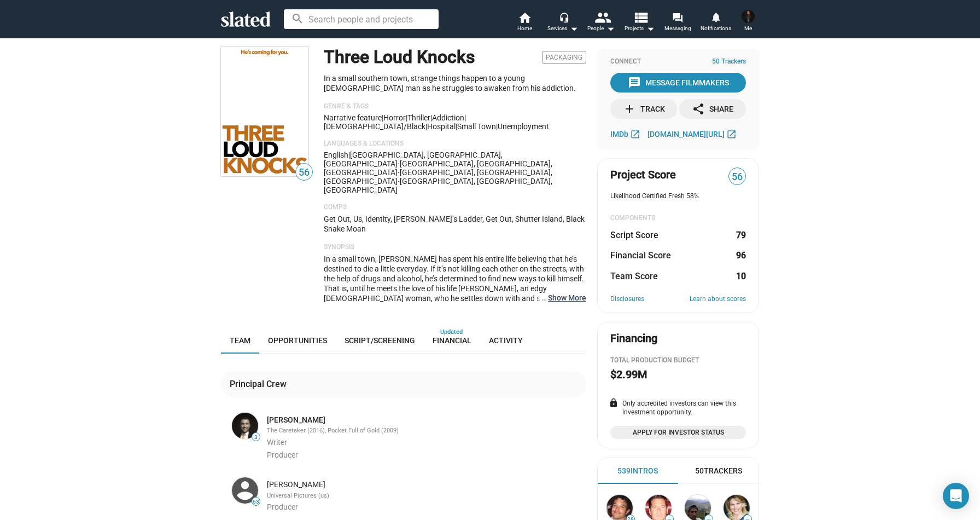 The image size is (980, 520). I want to click on span: Packaging, so click(564, 58).